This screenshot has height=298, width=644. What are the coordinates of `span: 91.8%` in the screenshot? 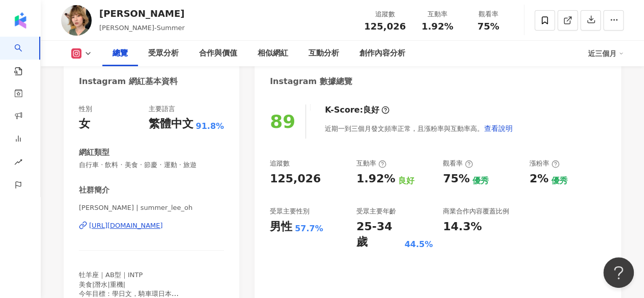 It's located at (210, 126).